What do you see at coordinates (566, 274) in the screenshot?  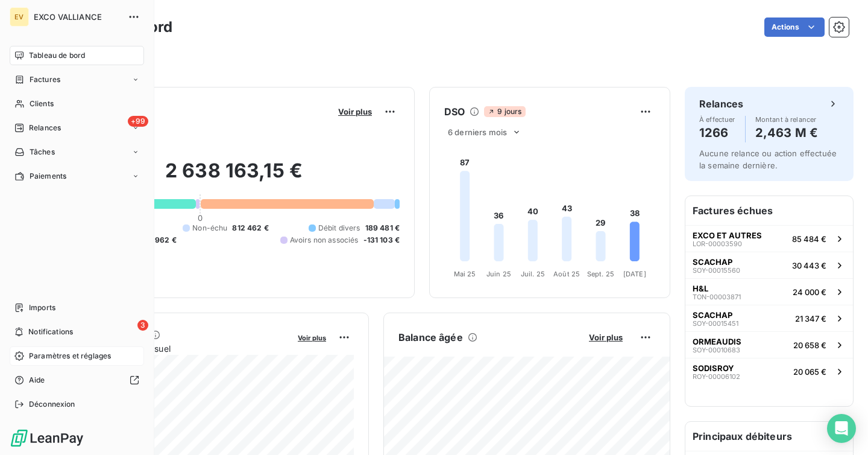 I see `tspan: Août 25` at bounding box center [566, 274].